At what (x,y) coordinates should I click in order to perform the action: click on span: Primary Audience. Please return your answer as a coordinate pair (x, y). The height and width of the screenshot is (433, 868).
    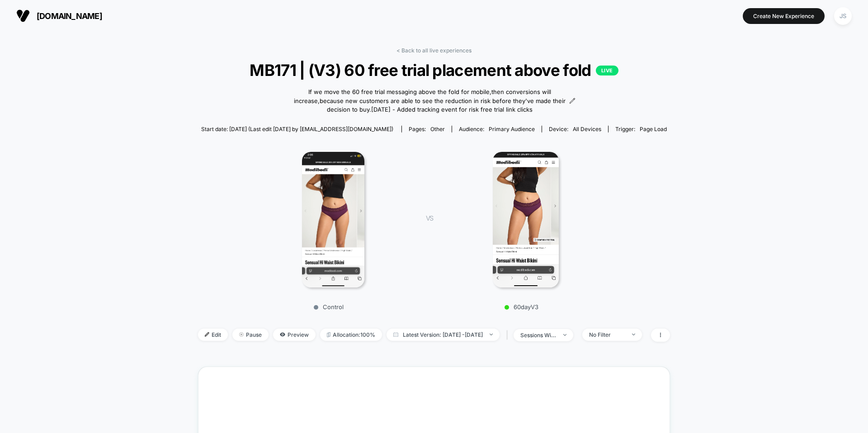
    Looking at the image, I should click on (511, 129).